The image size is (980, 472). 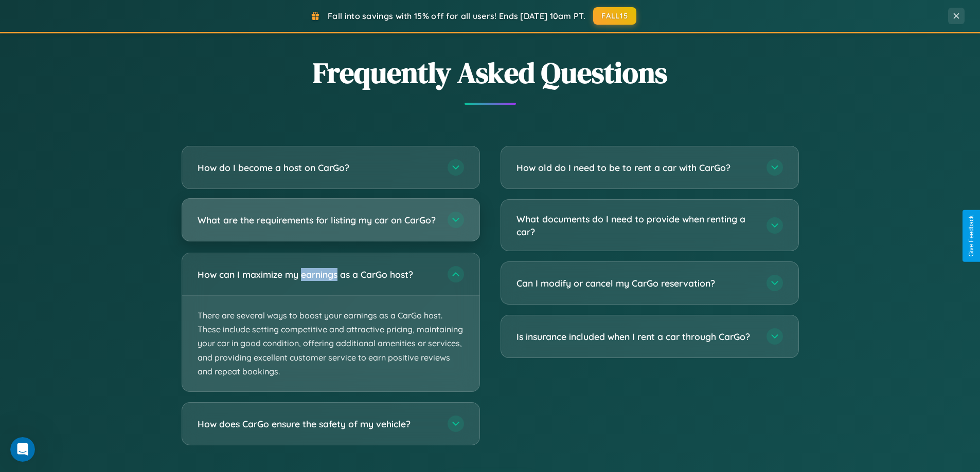 What do you see at coordinates (636, 225) in the screenshot?
I see `h3: What documents do I need to provide when renting a car?` at bounding box center [636, 225].